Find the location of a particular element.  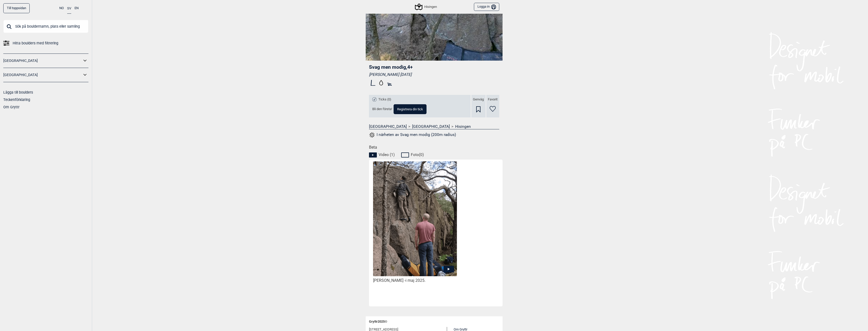

span: i maj 2025. is located at coordinates (416, 280).